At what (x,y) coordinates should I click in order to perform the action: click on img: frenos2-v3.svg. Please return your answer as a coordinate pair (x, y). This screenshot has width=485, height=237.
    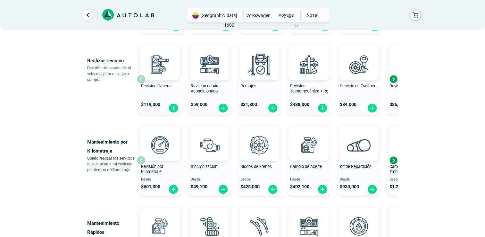
    Looking at the image, I should click on (260, 145).